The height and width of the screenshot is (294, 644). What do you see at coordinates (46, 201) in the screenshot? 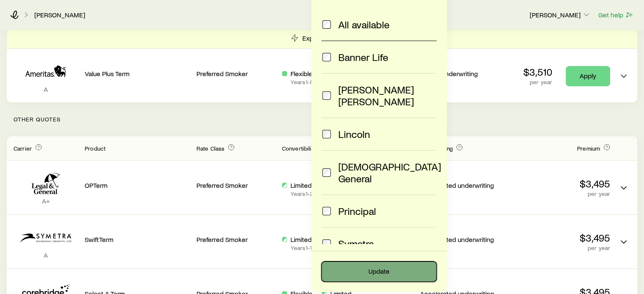
I see `p: A+` at bounding box center [46, 201].